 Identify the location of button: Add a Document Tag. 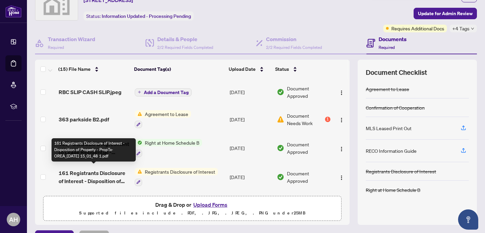
(163, 92).